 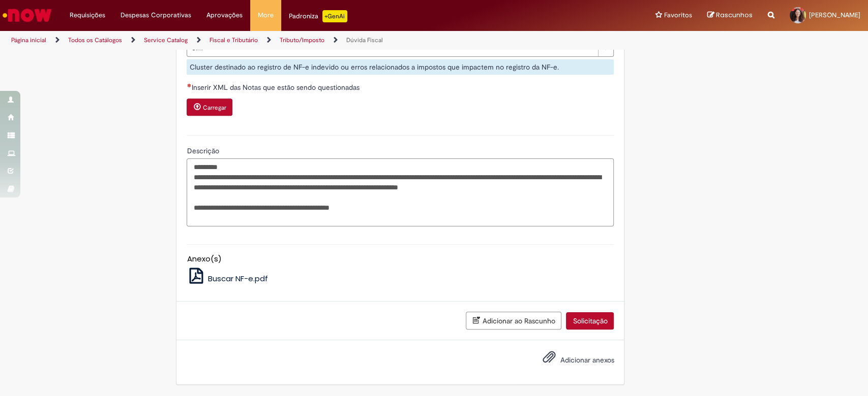 I want to click on p: +GenAi, so click(x=335, y=16).